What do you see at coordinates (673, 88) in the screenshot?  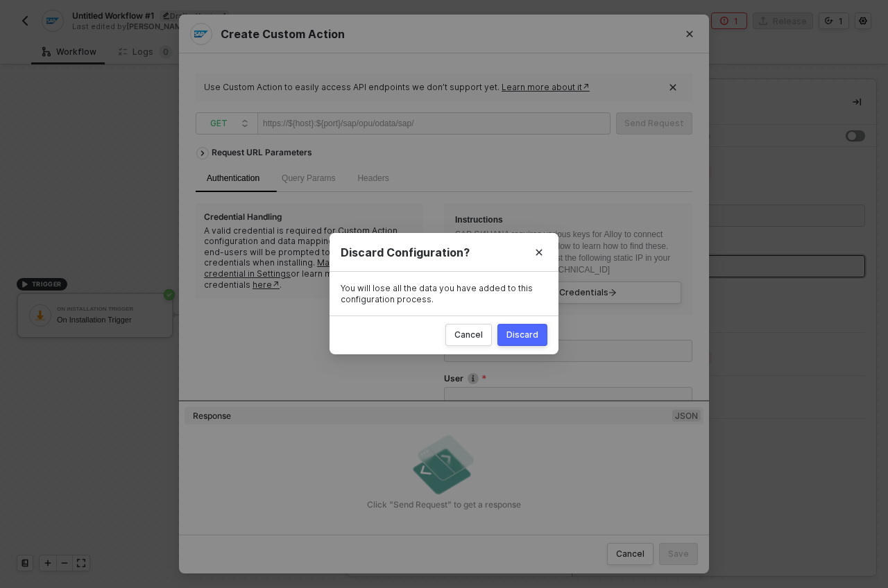 I see `span: icon-close` at bounding box center [673, 88].